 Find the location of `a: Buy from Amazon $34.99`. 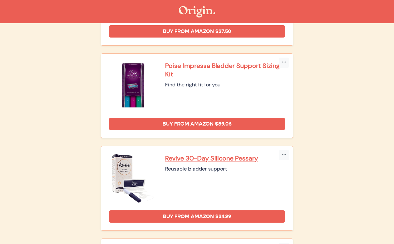

a: Buy from Amazon $34.99 is located at coordinates (197, 216).